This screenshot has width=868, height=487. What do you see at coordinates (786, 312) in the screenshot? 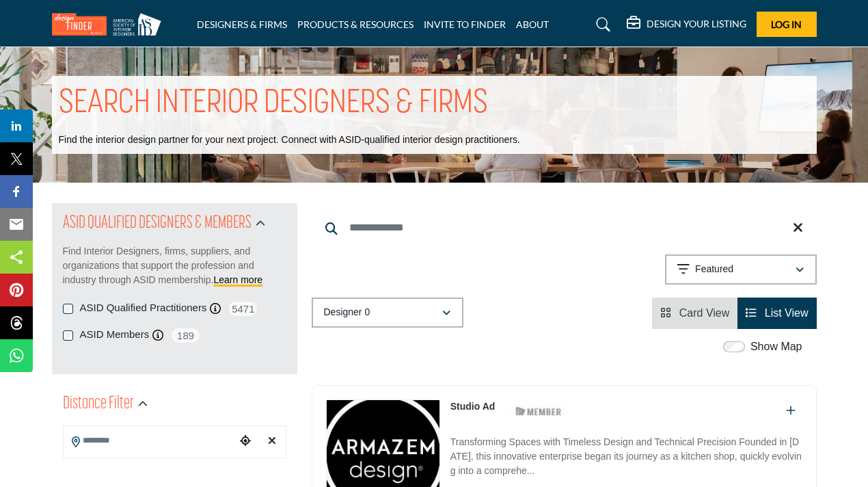
I see `span: List View` at bounding box center [786, 312].